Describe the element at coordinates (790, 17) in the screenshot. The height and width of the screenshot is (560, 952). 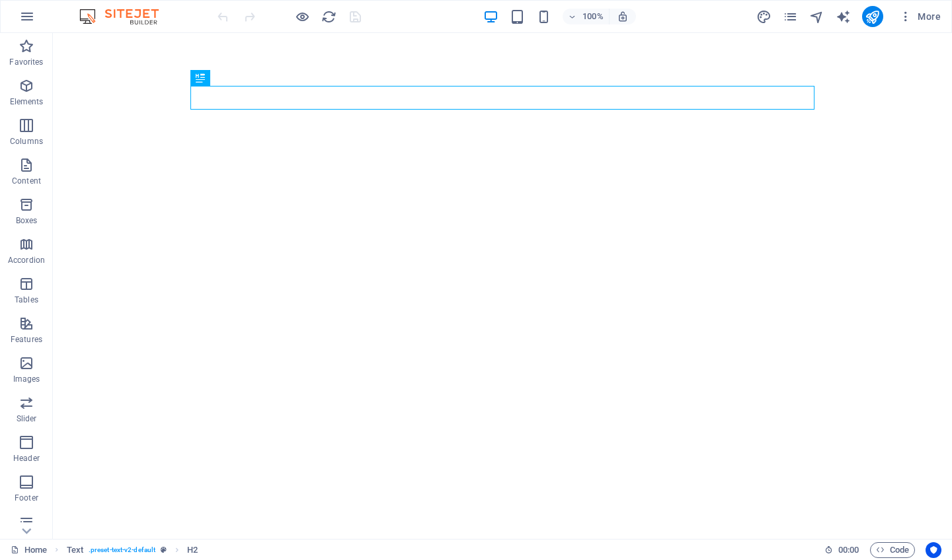
I see `i: Pages (Ctrl+Alt+S)` at that location.